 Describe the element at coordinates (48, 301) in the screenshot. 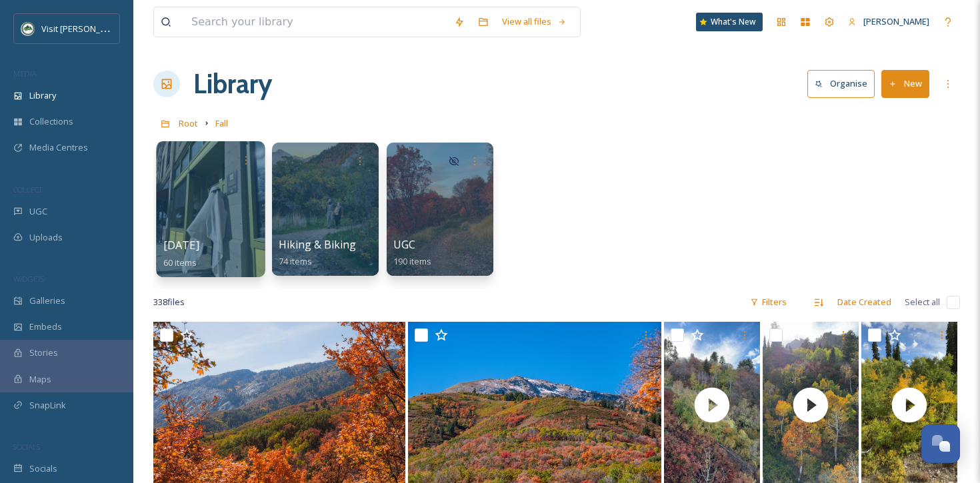

I see `span: Galleries` at that location.